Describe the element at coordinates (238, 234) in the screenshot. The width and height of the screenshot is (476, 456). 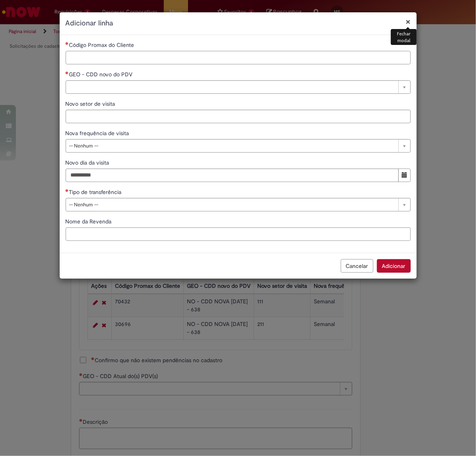
I see `input: Nome da Revenda` at that location.